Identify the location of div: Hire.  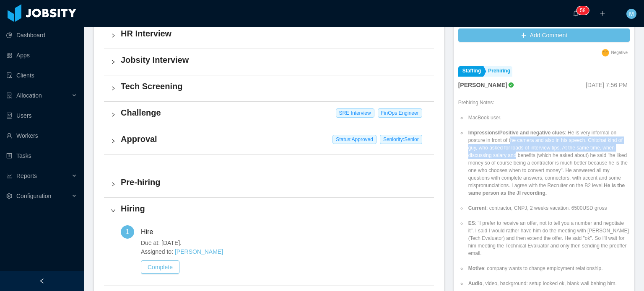
(150, 232).